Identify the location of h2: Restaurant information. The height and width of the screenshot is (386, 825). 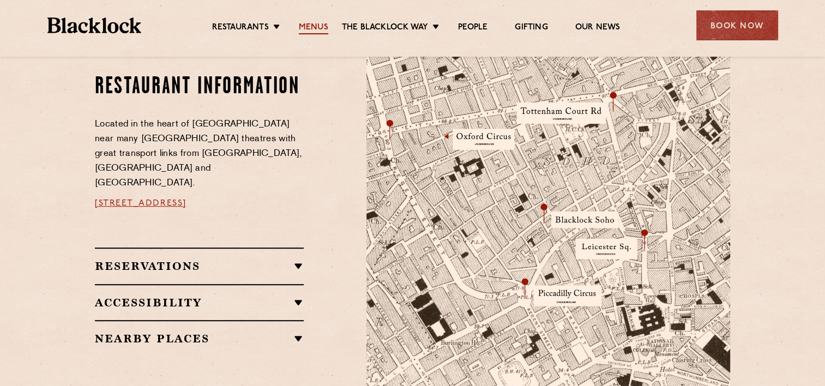
(199, 87).